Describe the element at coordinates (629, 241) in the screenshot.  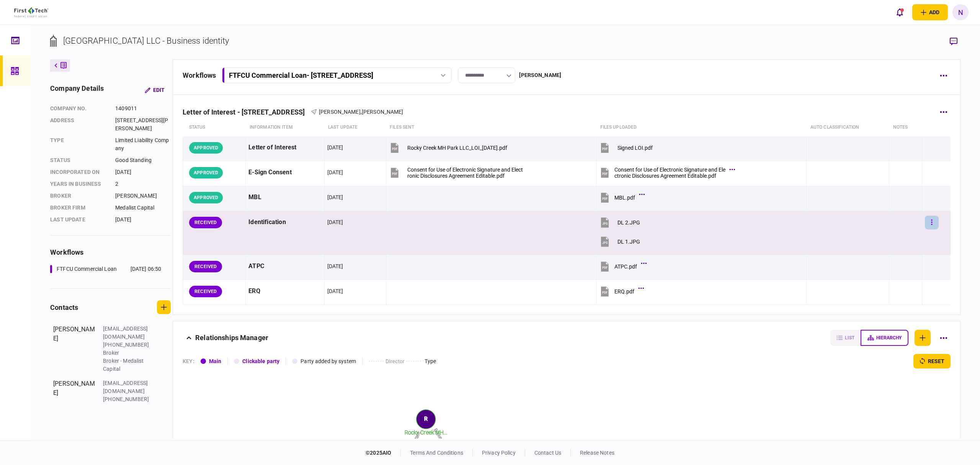
I see `div: DL 1.JPG` at that location.